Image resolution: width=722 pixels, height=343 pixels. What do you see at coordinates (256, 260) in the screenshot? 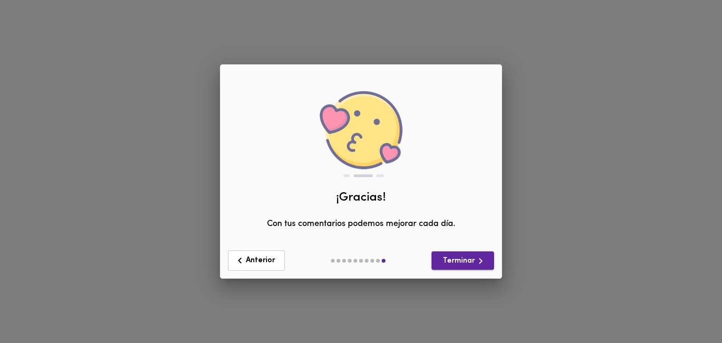
I see `button: Anterior` at bounding box center [256, 260].